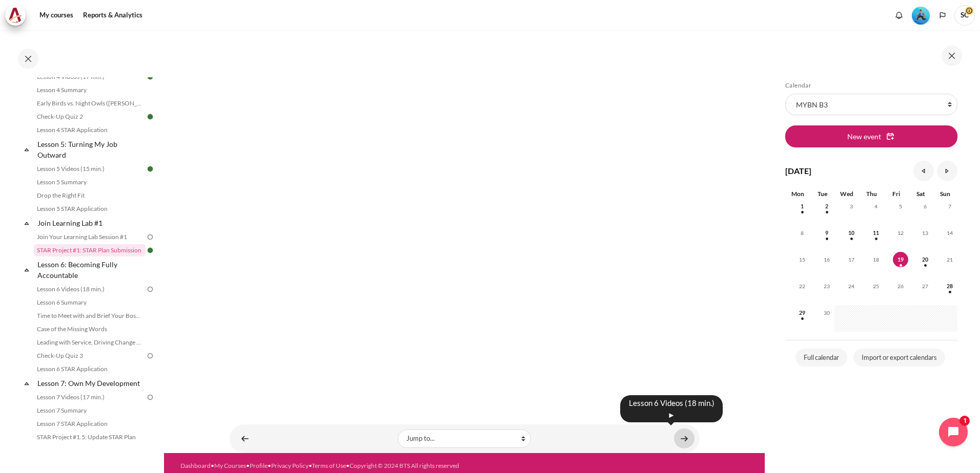 The height and width of the screenshot is (473, 980). What do you see at coordinates (90, 398) in the screenshot?
I see `a: Lesson 7 Videos (17 min.)` at bounding box center [90, 398].